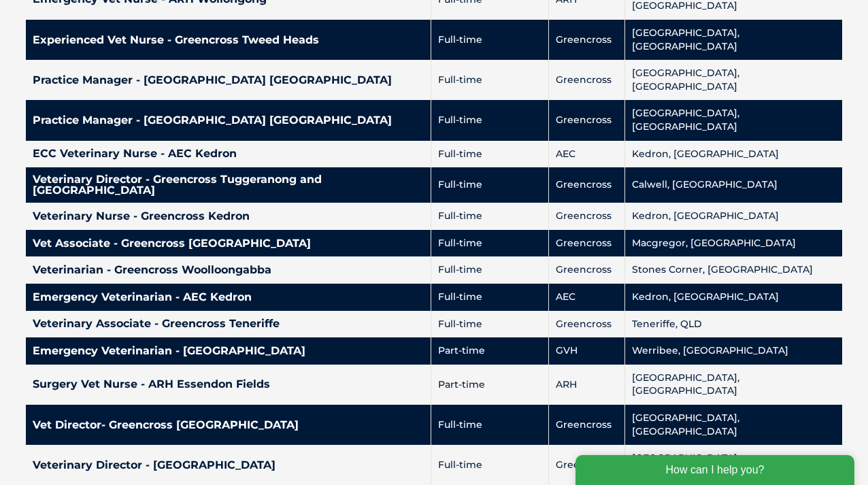 The height and width of the screenshot is (485, 868). I want to click on h4: Experienced Vet Nurse - Greencross Tweed Heads, so click(228, 40).